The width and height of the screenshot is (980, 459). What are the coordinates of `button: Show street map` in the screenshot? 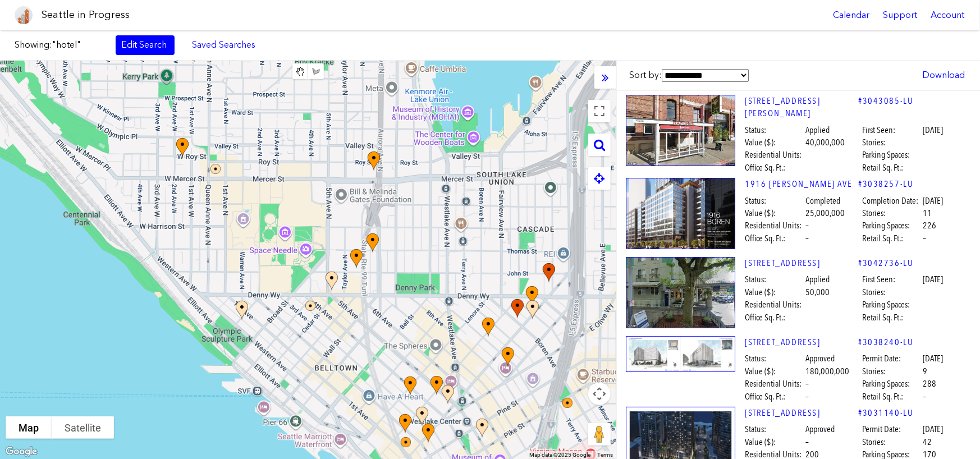 It's located at (29, 428).